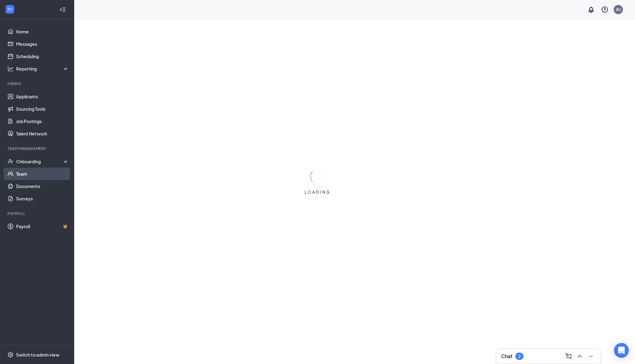  I want to click on a: Surveys, so click(42, 198).